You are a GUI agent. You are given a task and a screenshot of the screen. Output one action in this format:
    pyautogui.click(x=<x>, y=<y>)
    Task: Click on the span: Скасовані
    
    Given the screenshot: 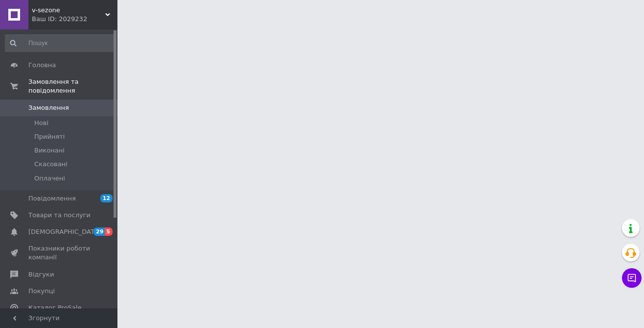 What is the action you would take?
    pyautogui.click(x=51, y=164)
    